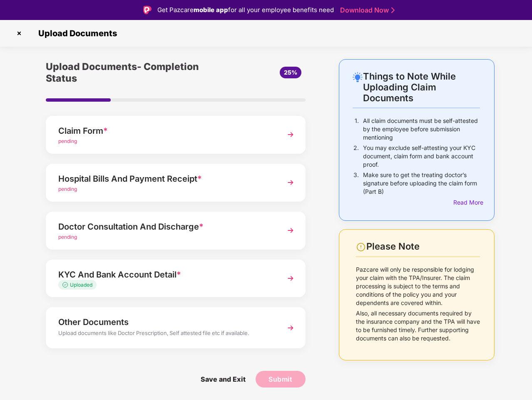 The height and width of the screenshot is (400, 532). I want to click on strong: mobile app, so click(211, 9).